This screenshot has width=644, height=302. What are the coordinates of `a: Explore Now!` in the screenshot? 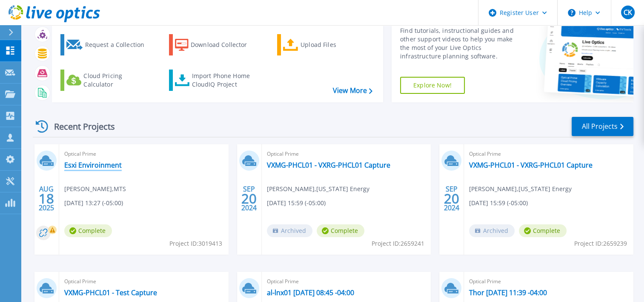 It's located at (433, 85).